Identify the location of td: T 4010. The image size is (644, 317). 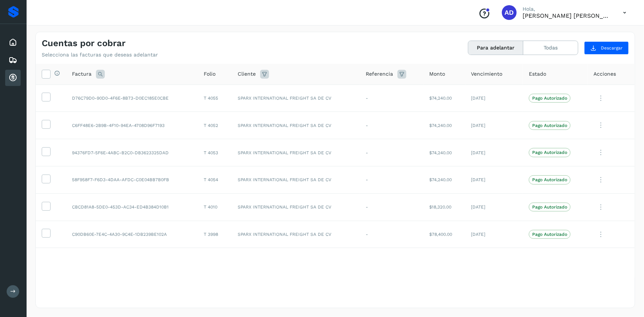
(215, 207).